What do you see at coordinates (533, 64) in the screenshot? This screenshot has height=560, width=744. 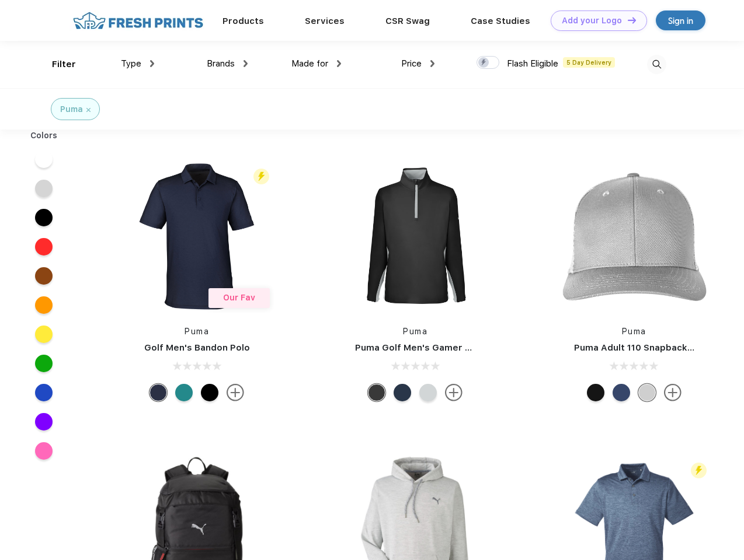 I see `span: Flash Eligible` at bounding box center [533, 64].